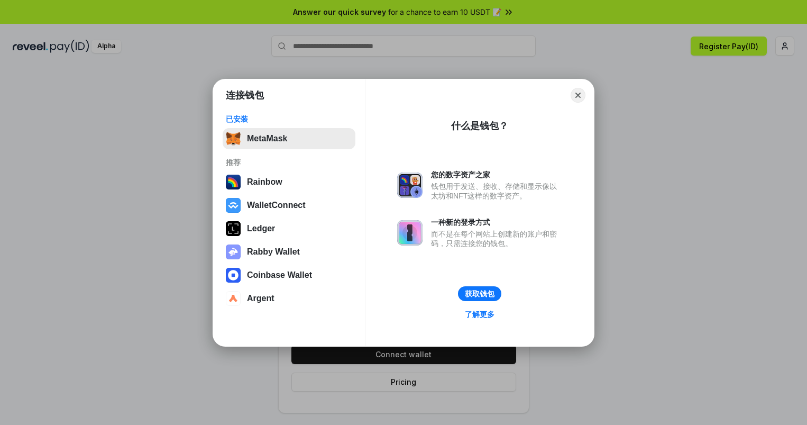 The width and height of the screenshot is (807, 425). Describe the element at coordinates (289, 162) in the screenshot. I see `div: 推荐` at that location.